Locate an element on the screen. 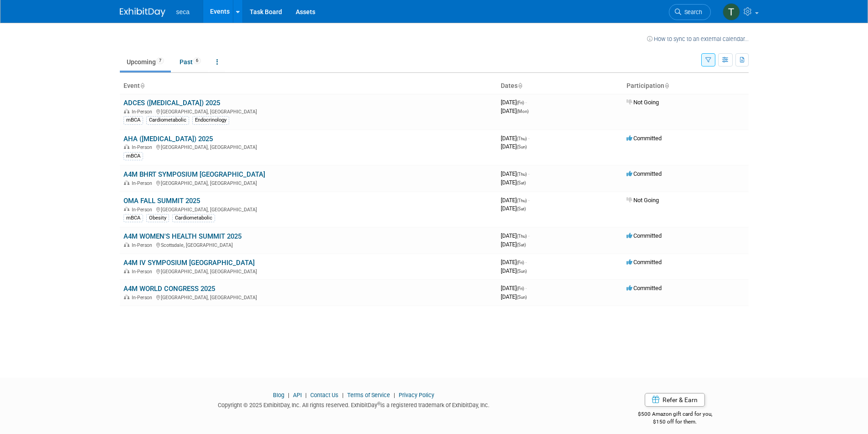 Image resolution: width=868 pixels, height=434 pixels. div: Obesity is located at coordinates (158, 218).